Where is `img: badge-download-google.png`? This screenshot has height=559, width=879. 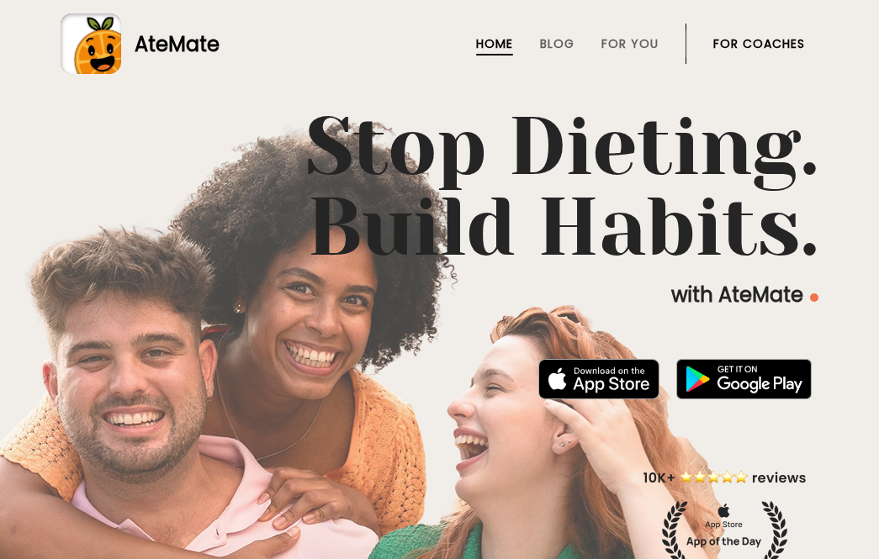
img: badge-download-google.png is located at coordinates (743, 379).